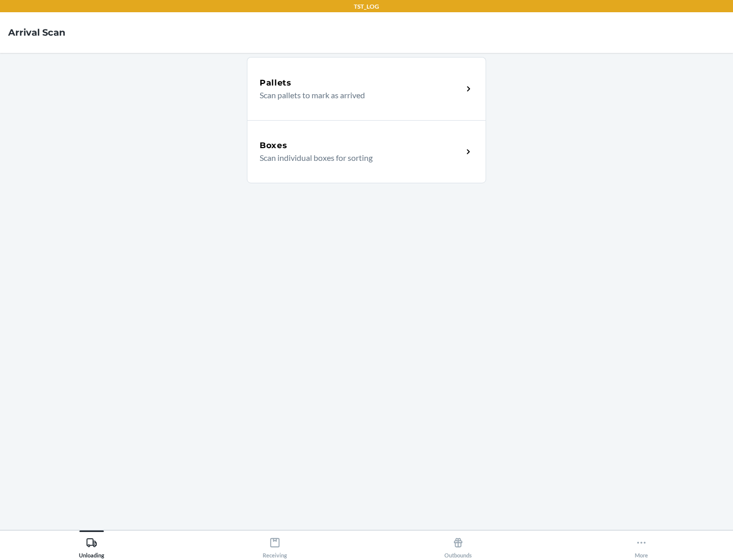 This screenshot has height=560, width=733. What do you see at coordinates (366, 6) in the screenshot?
I see `p: TST_LOG` at bounding box center [366, 6].